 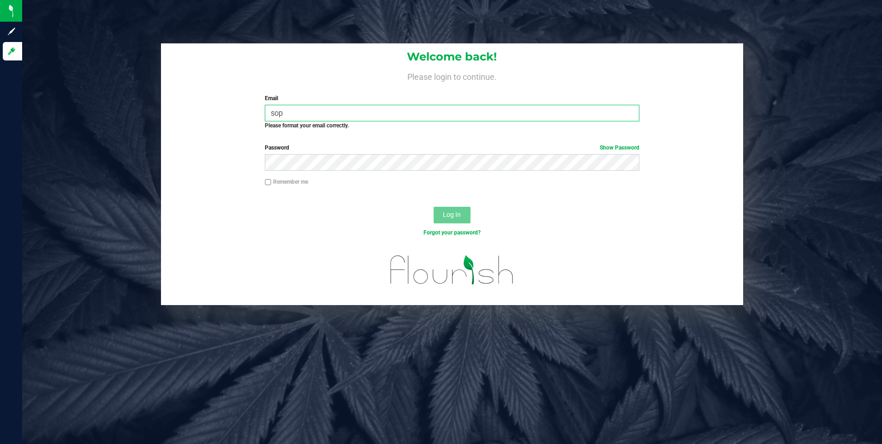 I want to click on span: Log In, so click(x=451, y=214).